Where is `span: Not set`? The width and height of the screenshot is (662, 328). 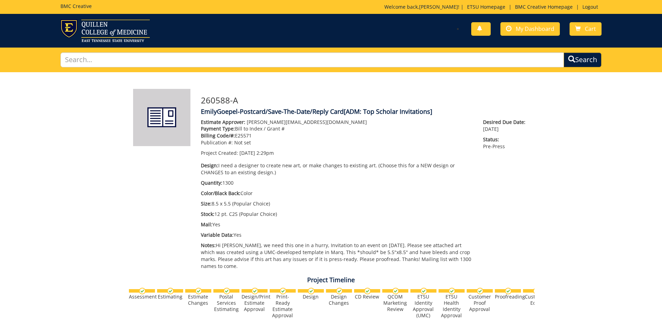
span: Not set is located at coordinates (243, 142).